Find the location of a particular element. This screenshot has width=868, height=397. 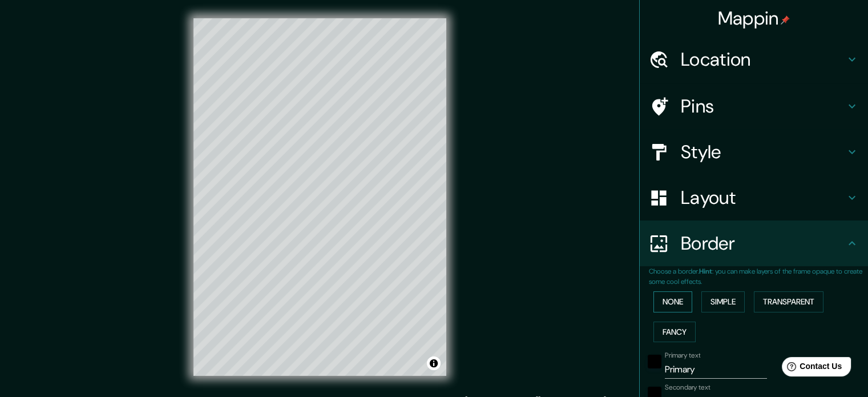

h4: Border is located at coordinates (764, 243).